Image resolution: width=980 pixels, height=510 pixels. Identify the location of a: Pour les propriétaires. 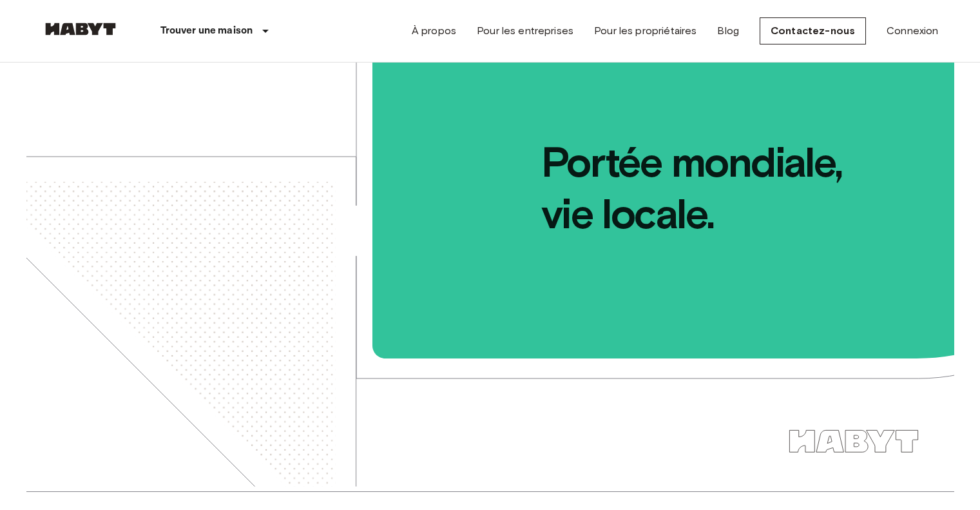
(645, 31).